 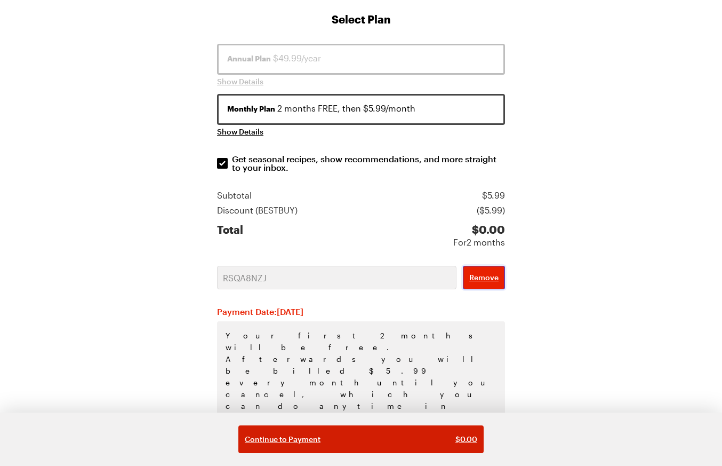 What do you see at coordinates (230, 236) in the screenshot?
I see `div: Total` at bounding box center [230, 236].